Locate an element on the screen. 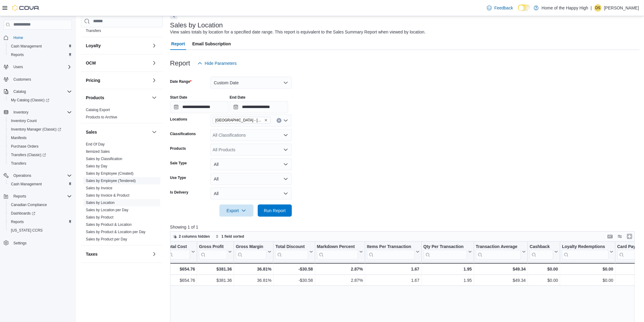 This screenshot has width=644, height=322. button: 2 columns hidden is located at coordinates (192, 236).